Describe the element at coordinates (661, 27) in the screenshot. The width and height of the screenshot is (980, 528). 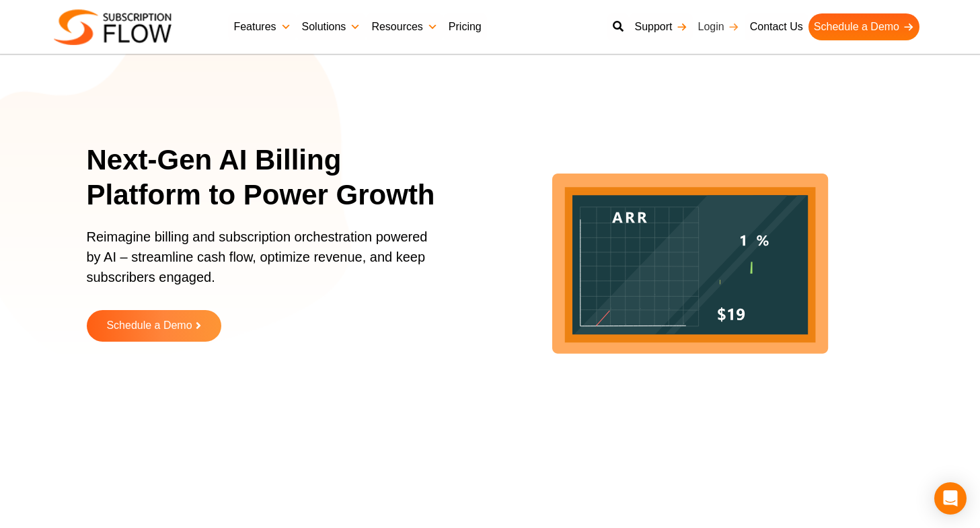
I see `a: Support` at that location.